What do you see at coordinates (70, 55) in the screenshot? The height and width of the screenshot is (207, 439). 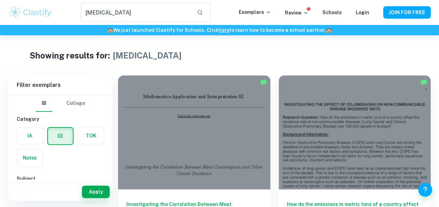 I see `h1: Showing results for:` at bounding box center [70, 55].